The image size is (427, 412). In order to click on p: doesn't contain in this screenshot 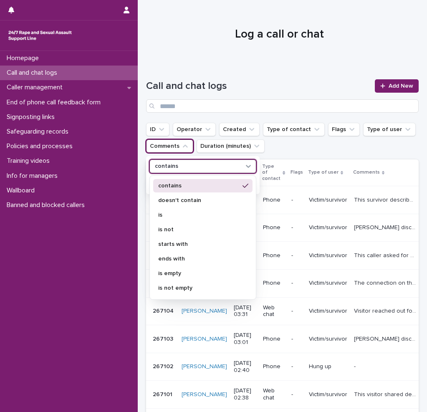, I will do `click(199, 200)`.